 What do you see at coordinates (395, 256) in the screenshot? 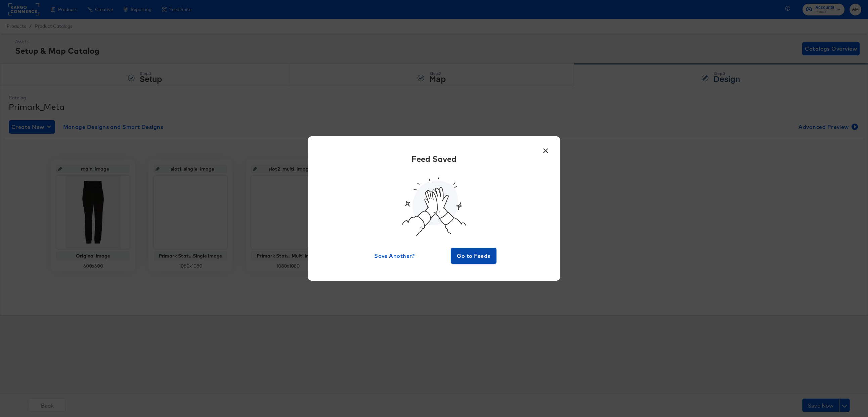
I see `span: Save Another?` at bounding box center [395, 256].